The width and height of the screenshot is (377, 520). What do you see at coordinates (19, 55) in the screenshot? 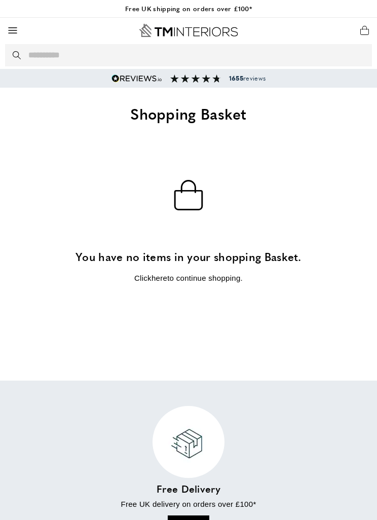
I see `button: Search` at bounding box center [19, 55].